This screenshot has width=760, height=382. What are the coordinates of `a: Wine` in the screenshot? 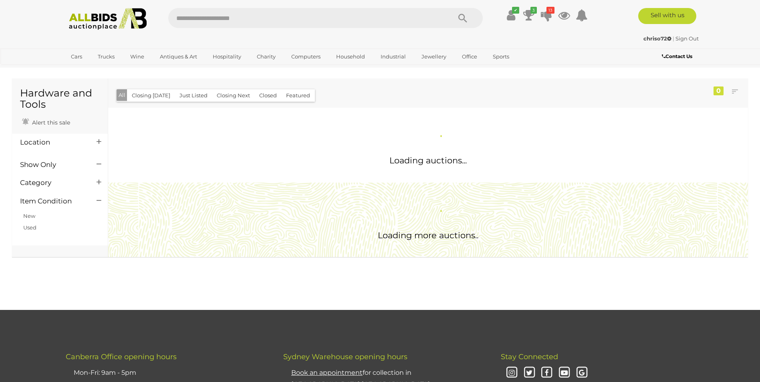 It's located at (137, 56).